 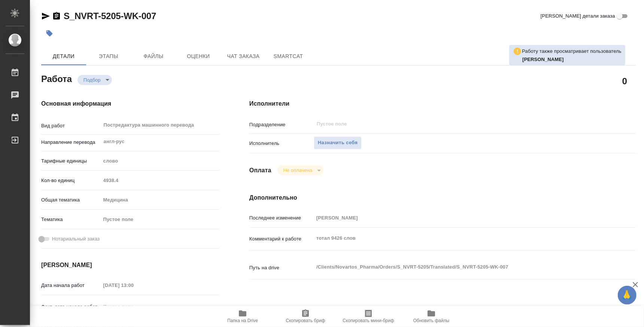 What do you see at coordinates (431, 320) in the screenshot?
I see `span: Обновить файлы` at bounding box center [431, 320].